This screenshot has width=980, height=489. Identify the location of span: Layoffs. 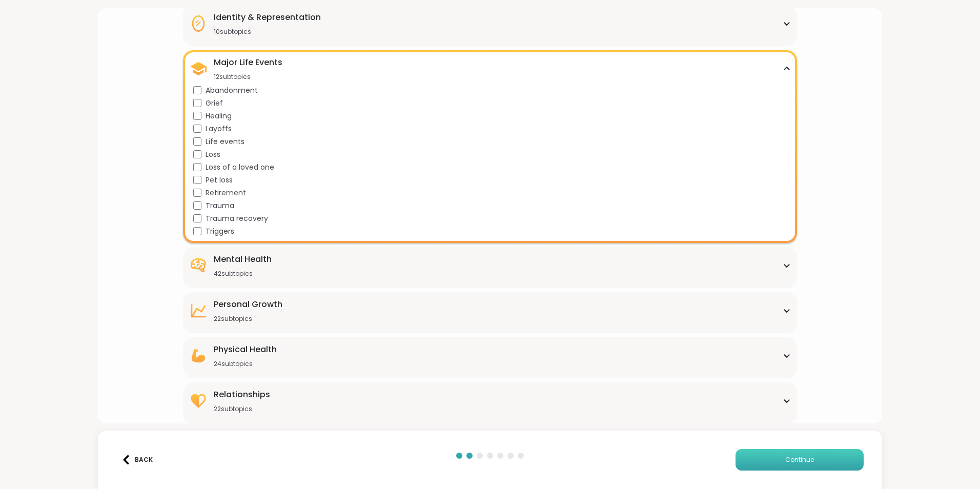
(218, 128).